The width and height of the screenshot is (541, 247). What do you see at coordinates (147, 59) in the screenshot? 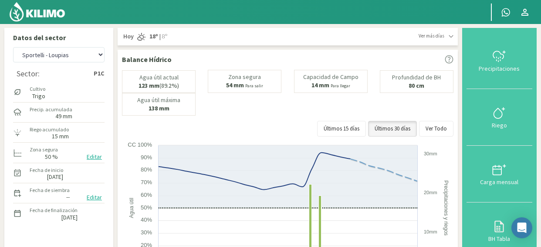
I see `p: Balance Hídrico` at bounding box center [147, 59].